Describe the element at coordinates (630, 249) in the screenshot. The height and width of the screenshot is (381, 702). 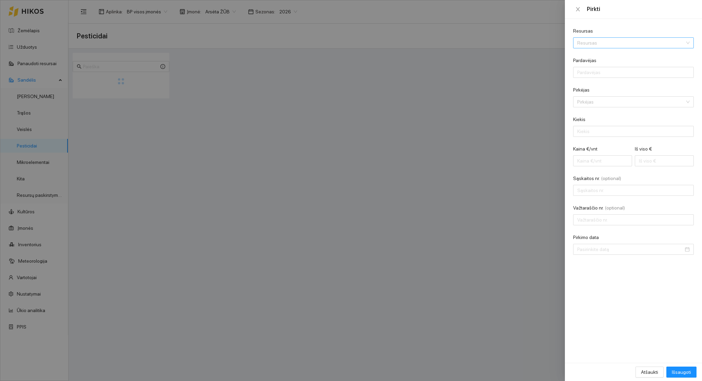
I see `input: Pirkimo data` at that location.